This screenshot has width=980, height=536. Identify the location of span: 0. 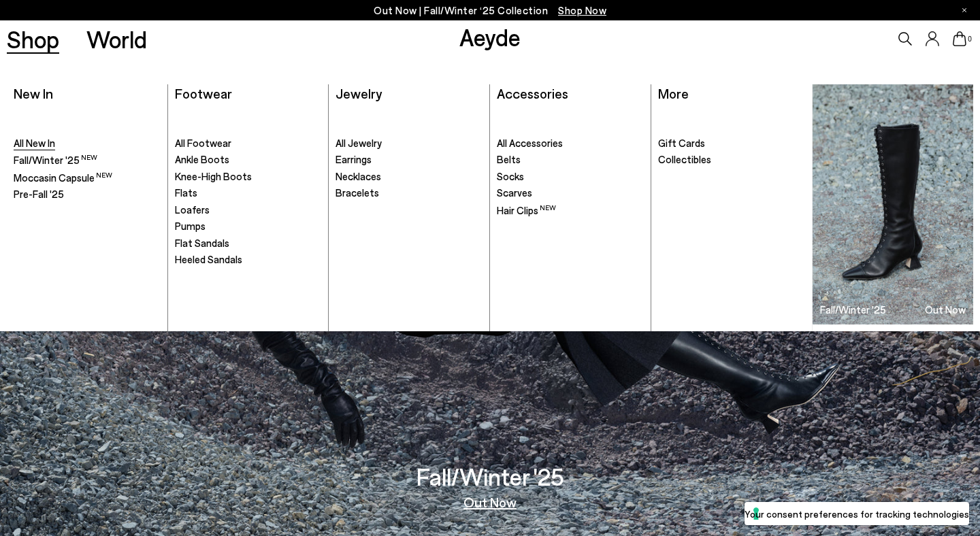
(969, 39).